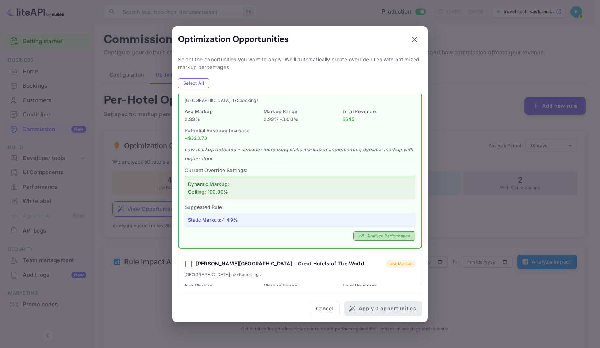 This screenshot has width=600, height=348. What do you see at coordinates (379, 119) in the screenshot?
I see `p: $ 645` at bounding box center [379, 119].